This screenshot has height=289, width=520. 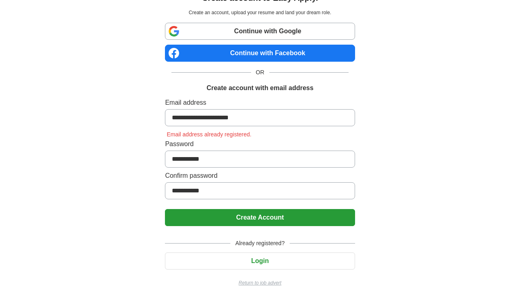 I want to click on a: Return to job advert, so click(x=260, y=283).